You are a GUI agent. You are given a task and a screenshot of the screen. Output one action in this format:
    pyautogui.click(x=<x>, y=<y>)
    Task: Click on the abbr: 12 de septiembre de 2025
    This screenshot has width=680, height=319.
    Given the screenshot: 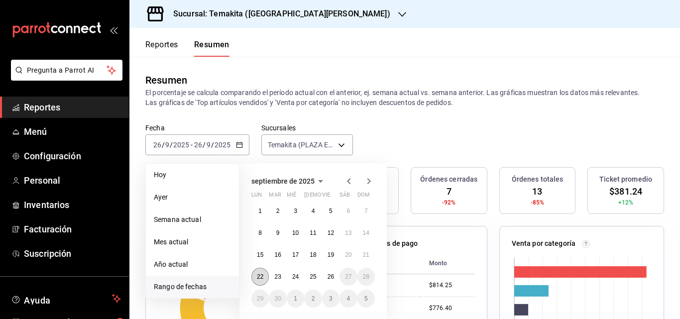 What is the action you would take?
    pyautogui.click(x=331, y=233)
    